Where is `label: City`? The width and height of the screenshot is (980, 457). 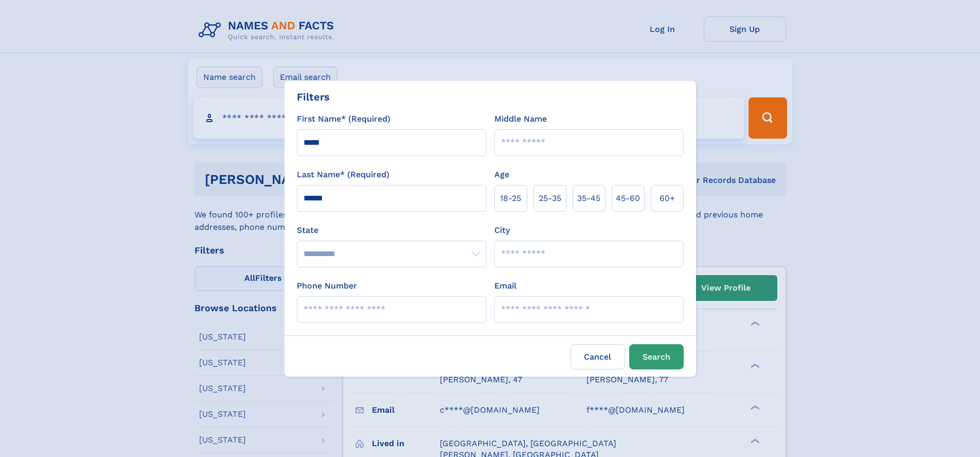
label: City is located at coordinates (502, 230).